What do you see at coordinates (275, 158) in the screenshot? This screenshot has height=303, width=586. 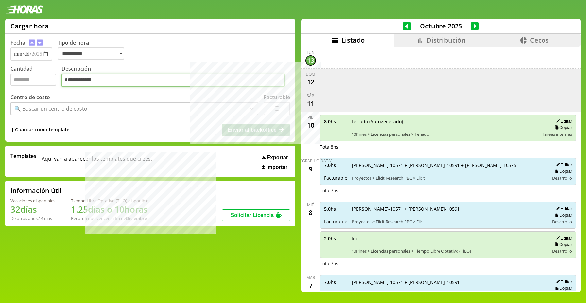 I see `button: Exportar` at bounding box center [275, 158].